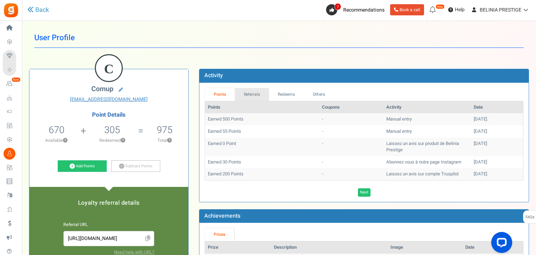  What do you see at coordinates (109, 225) in the screenshot?
I see `h6: Referral URL` at bounding box center [109, 225].